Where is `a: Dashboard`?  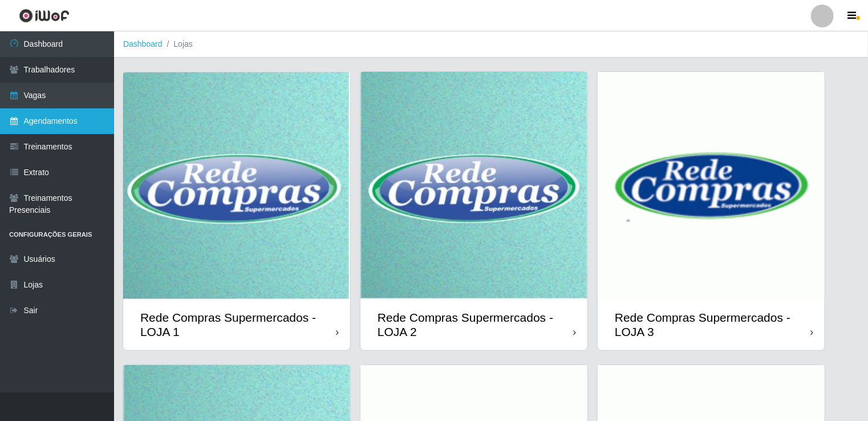 a: Dashboard is located at coordinates (142, 44).